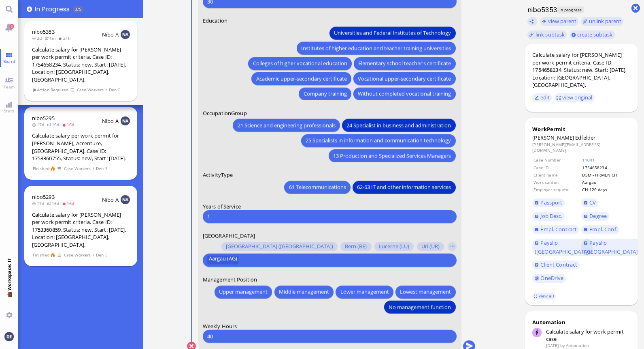  What do you see at coordinates (38, 38) in the screenshot?
I see `span: 2d` at bounding box center [38, 38].